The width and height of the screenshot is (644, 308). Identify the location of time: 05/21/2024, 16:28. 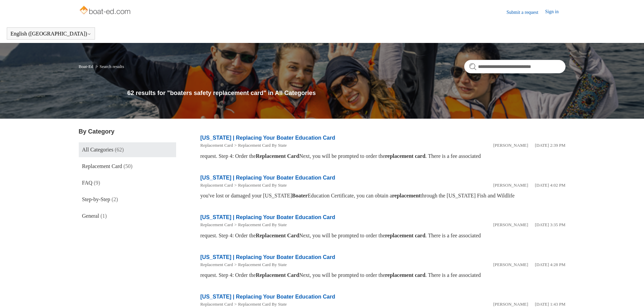
(550, 264).